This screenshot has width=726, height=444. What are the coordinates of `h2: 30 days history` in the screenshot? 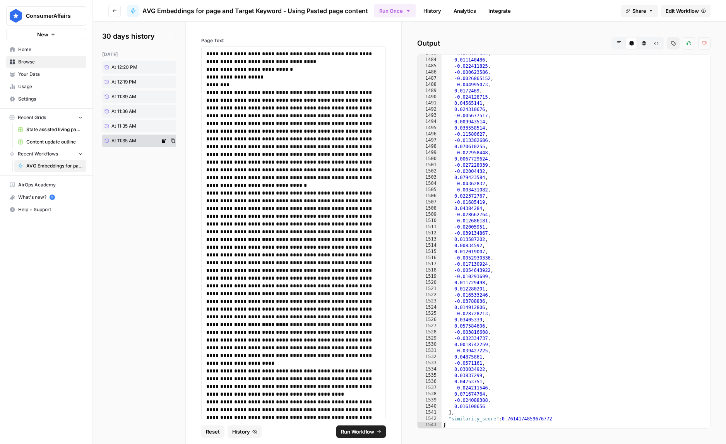 It's located at (139, 36).